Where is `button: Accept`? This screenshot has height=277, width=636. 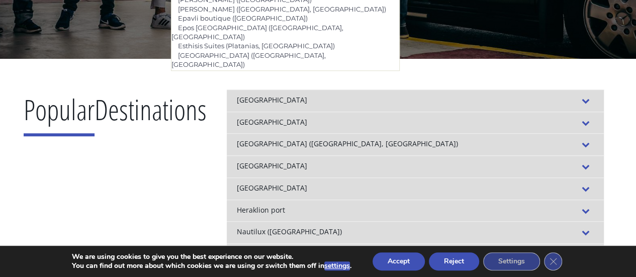
button: Accept is located at coordinates (399, 262).